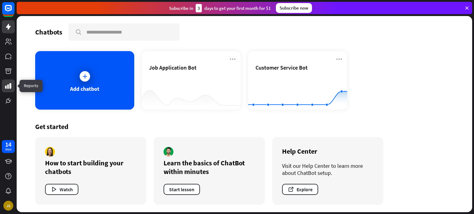 Image resolution: width=474 pixels, height=214 pixels. I want to click on div: How to start building your chatbots, so click(91, 167).